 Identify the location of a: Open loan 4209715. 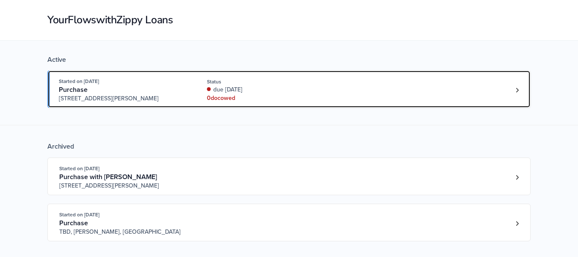
(289, 222).